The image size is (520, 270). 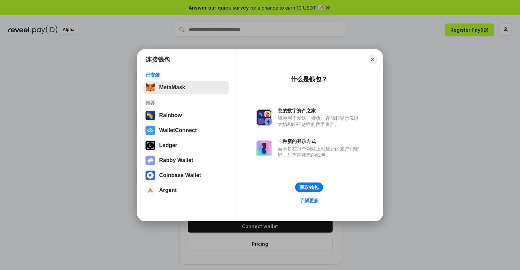 I want to click on button: MetaMask, so click(x=186, y=88).